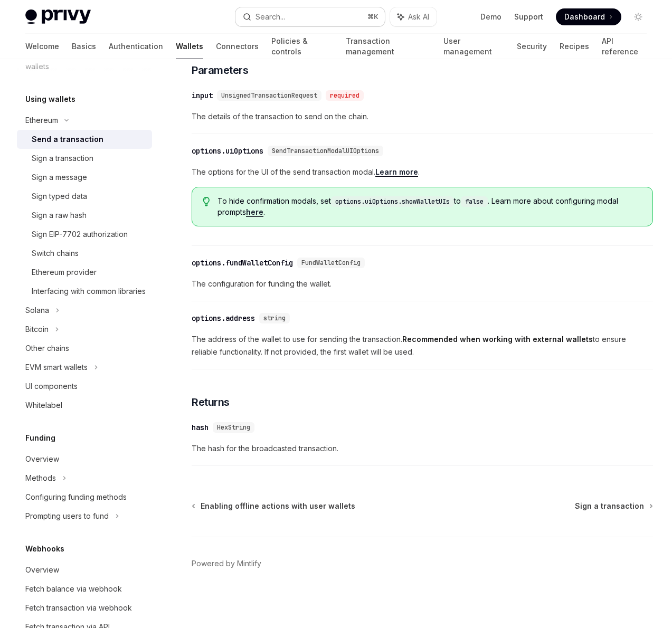 The image size is (672, 628). I want to click on div: Fetch balance via webhook, so click(74, 589).